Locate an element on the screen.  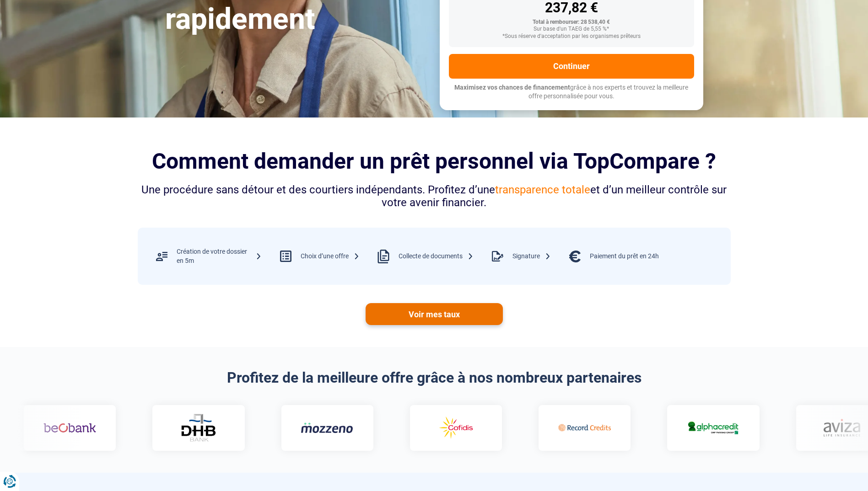
img: DHB Bank is located at coordinates (197, 427).